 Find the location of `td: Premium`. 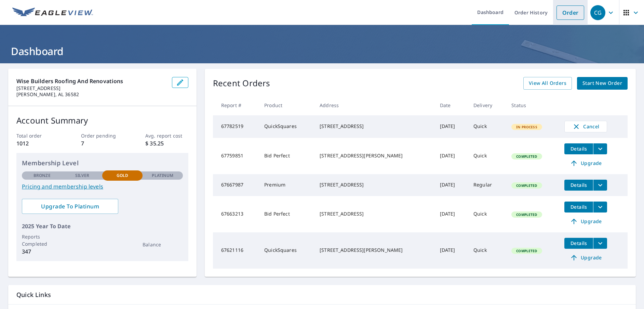

td: Premium is located at coordinates (287, 185).